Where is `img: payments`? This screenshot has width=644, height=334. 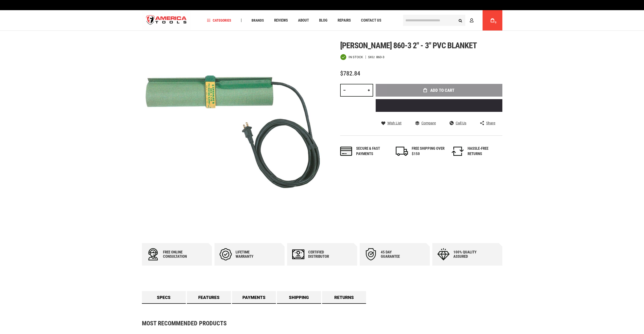
img: payments is located at coordinates (346, 151).